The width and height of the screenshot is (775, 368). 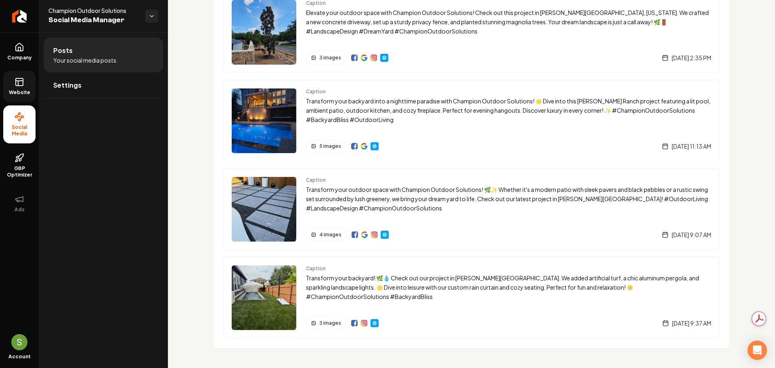 I want to click on p: Transform your backyard into a nighttime paradise with Champion Outdoor Solutions! 🌟 Dive into th..., so click(x=509, y=110).